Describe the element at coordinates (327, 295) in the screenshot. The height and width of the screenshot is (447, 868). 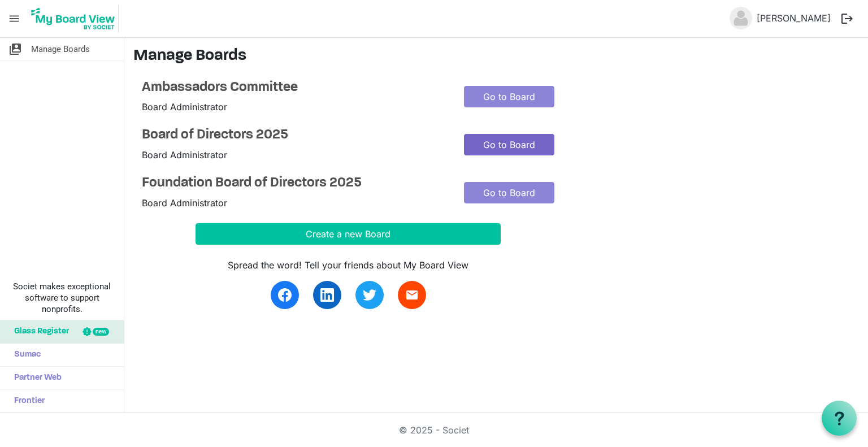
I see `img: linkedin.svg` at that location.